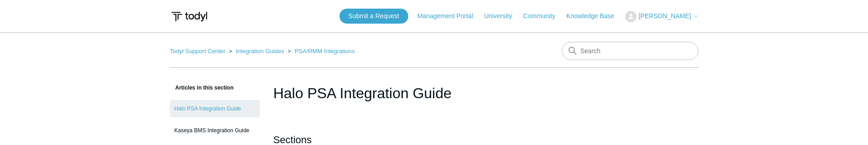 Image resolution: width=868 pixels, height=145 pixels. Describe the element at coordinates (202, 88) in the screenshot. I see `span: Articles in this section` at that location.